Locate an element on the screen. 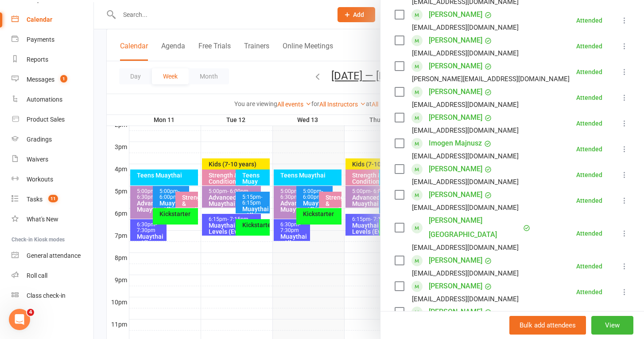 The height and width of the screenshot is (339, 644). a: Reports is located at coordinates (53, 60).